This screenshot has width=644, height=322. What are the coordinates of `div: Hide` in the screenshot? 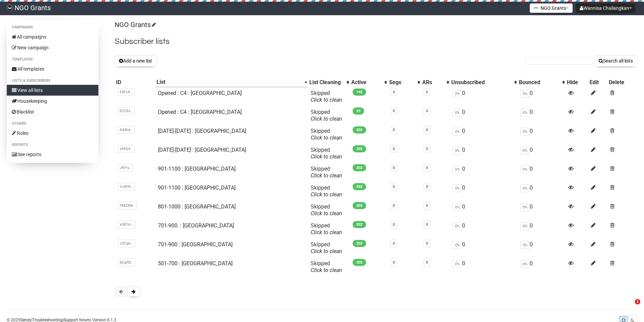 It's located at (576, 83).